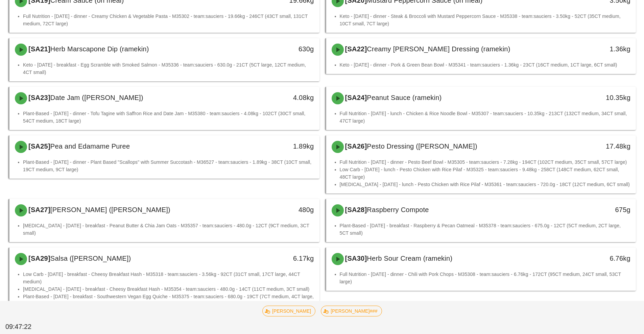 The width and height of the screenshot is (644, 334). Describe the element at coordinates (90, 147) in the screenshot. I see `span: Pea and Edamame Puree` at that location.